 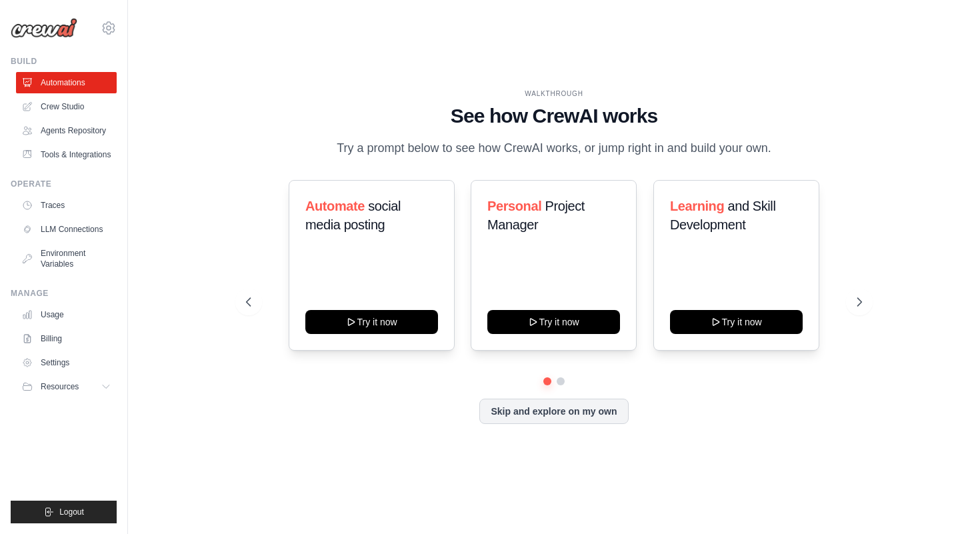 What do you see at coordinates (66, 363) in the screenshot?
I see `a: Settings` at bounding box center [66, 363].